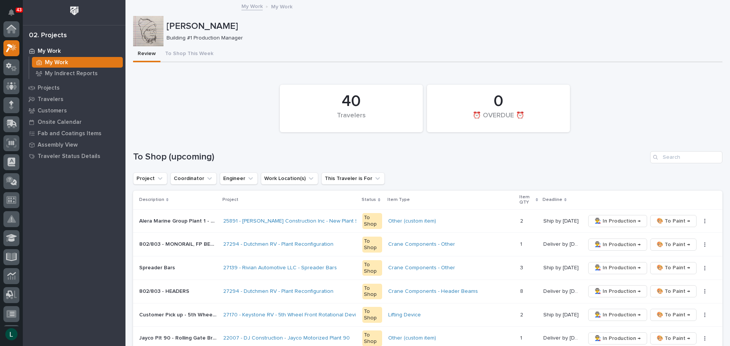  I want to click on tr: Spreader BarsSpreader Bars 27139 - Rivian Automotive LLC - Spreader Bars To ShopCrane Components ..., so click(428, 268).